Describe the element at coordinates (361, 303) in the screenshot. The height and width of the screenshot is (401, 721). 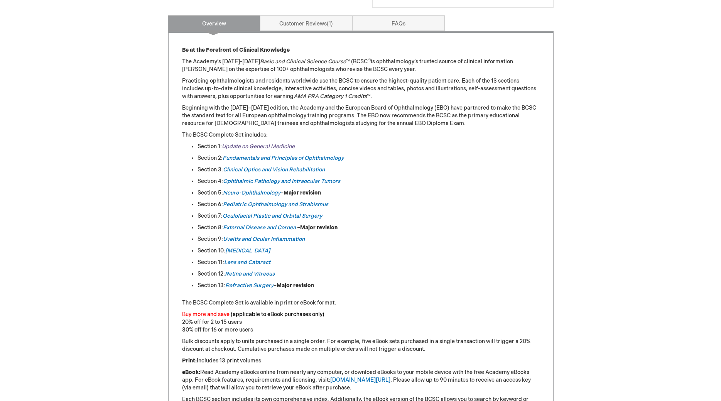
I see `p: The BCSC Complete Set is available in print or eBook format.` at that location.